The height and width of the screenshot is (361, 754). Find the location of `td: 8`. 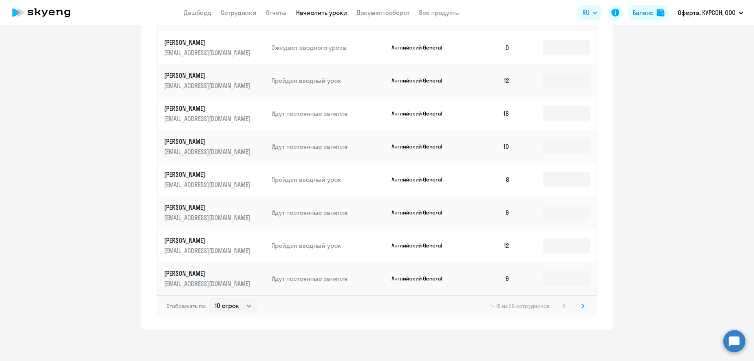

td: 8 is located at coordinates (489, 180).